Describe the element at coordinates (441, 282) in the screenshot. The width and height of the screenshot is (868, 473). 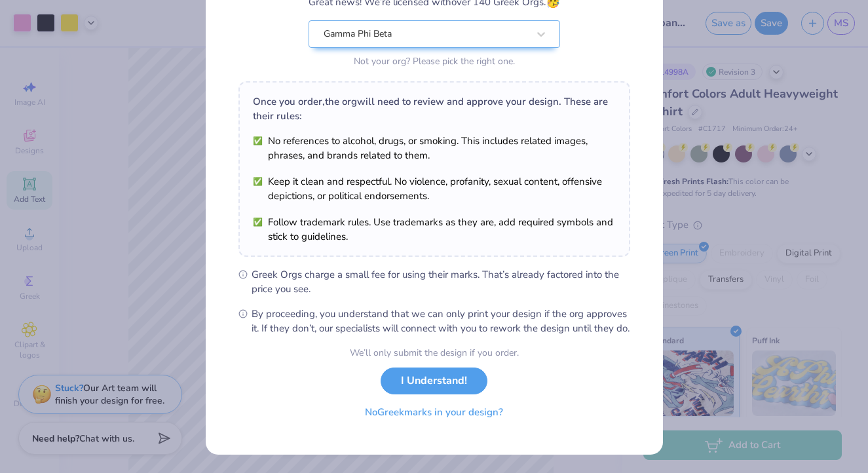
I see `span: Greek Orgs charge a small fee for using their marks. That’s already factored into the price you see.` at that location.